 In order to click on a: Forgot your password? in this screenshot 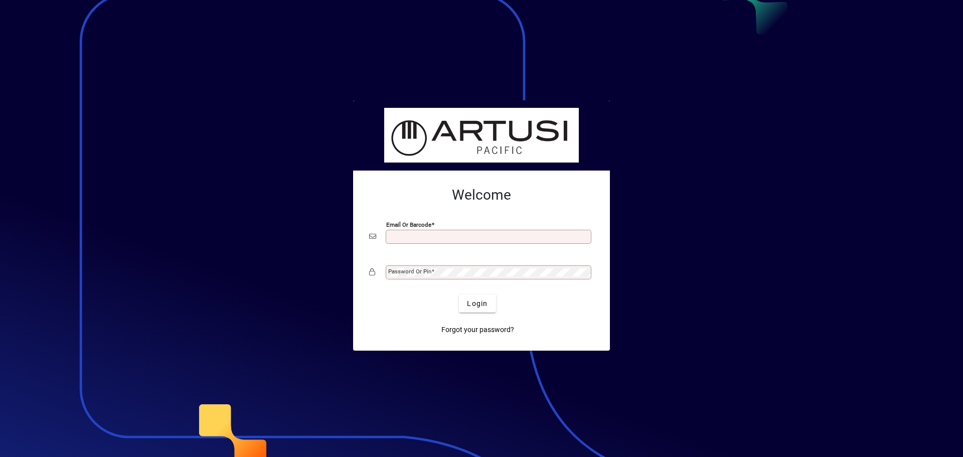, I will do `click(477, 329)`.